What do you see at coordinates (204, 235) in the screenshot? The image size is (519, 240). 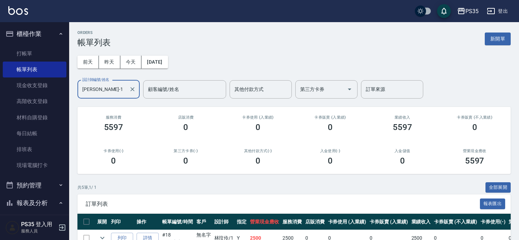 I see `div: 無名字` at bounding box center [204, 235].